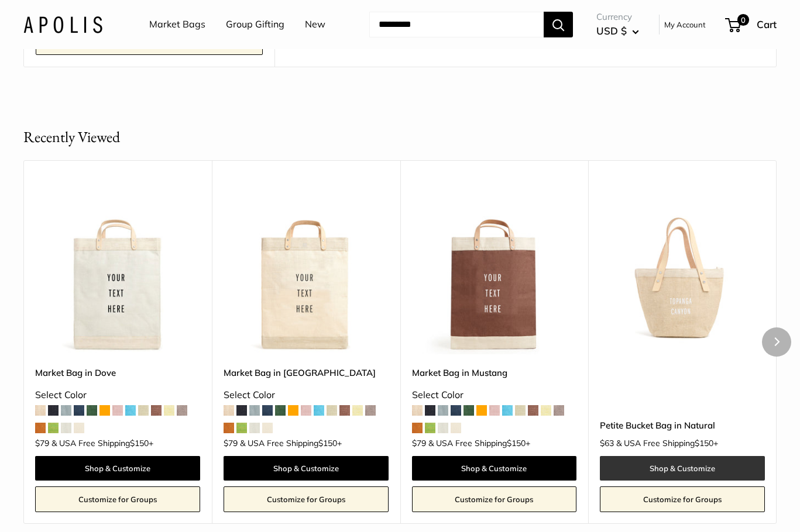 This screenshot has width=800, height=532. What do you see at coordinates (685, 24) in the screenshot?
I see `a: My Account` at bounding box center [685, 24].